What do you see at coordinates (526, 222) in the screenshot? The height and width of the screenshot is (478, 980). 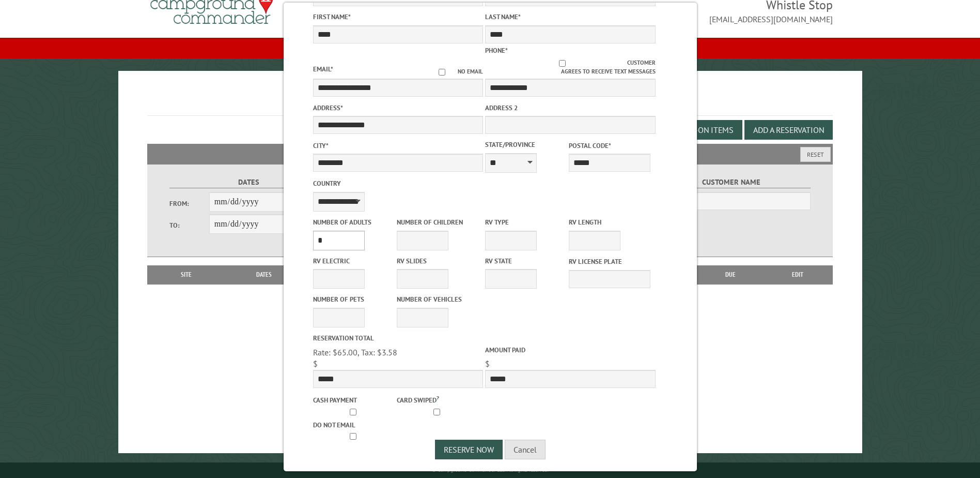 I see `label: RV Type` at bounding box center [526, 222].